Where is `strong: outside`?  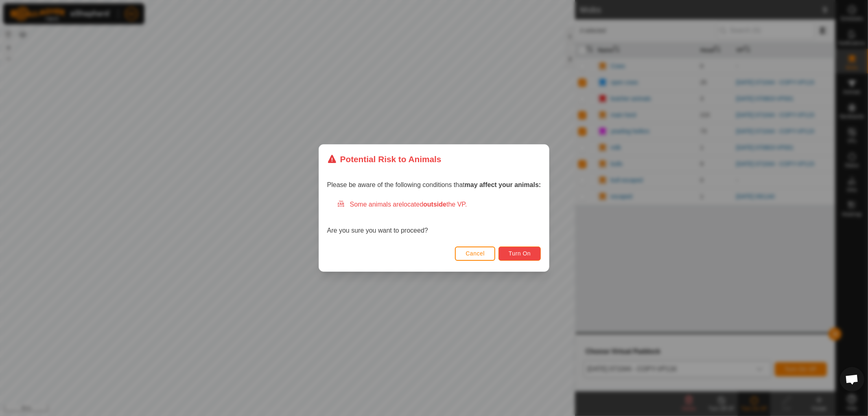
strong: outside is located at coordinates (435, 204).